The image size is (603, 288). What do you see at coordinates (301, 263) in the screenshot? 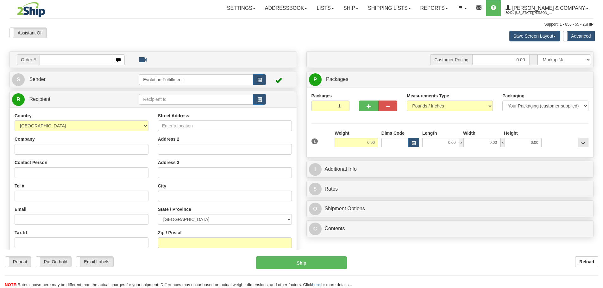
I see `button: Ship` at bounding box center [301, 263].